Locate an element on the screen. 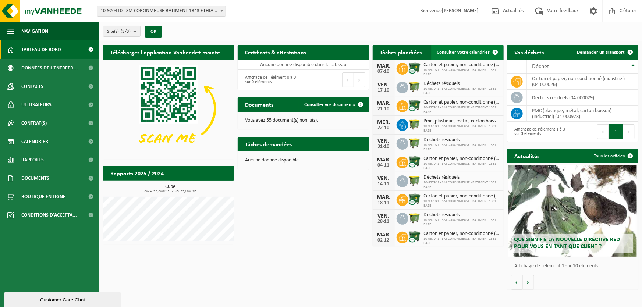 The width and height of the screenshot is (642, 307). span: 2024: 57,200 m3 - 2025: 55,000 m3 is located at coordinates (170, 191).